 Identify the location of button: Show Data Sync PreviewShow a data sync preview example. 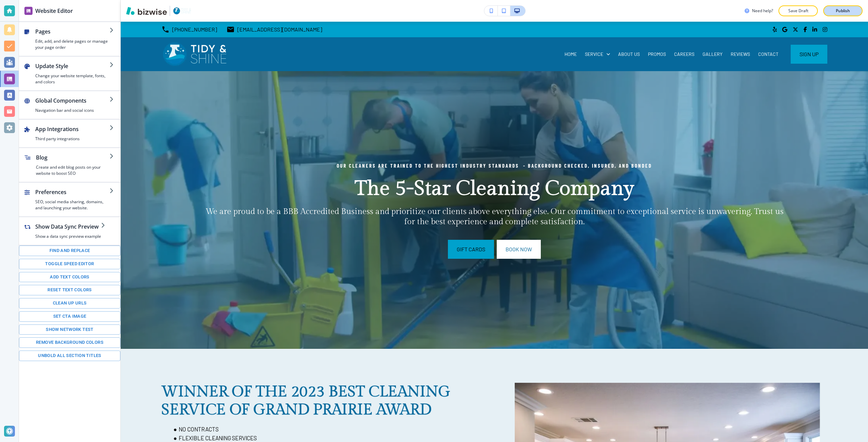
(65, 231).